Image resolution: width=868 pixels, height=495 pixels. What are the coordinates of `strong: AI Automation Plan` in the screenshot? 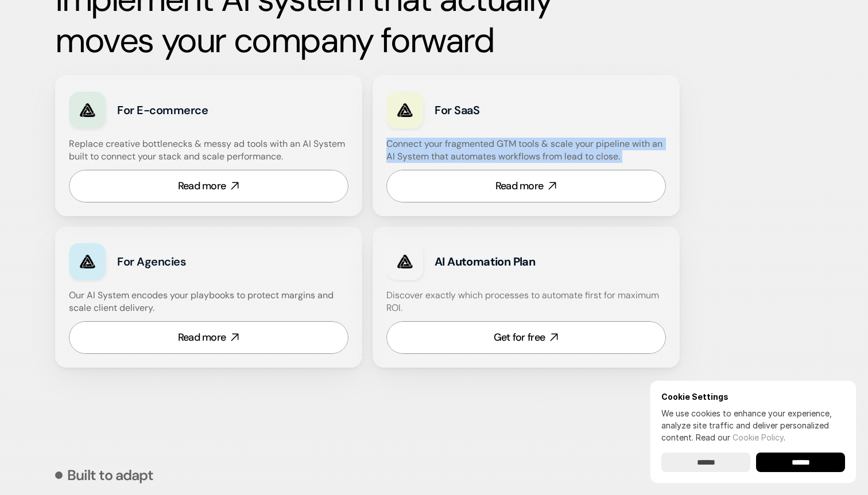 It's located at (485, 261).